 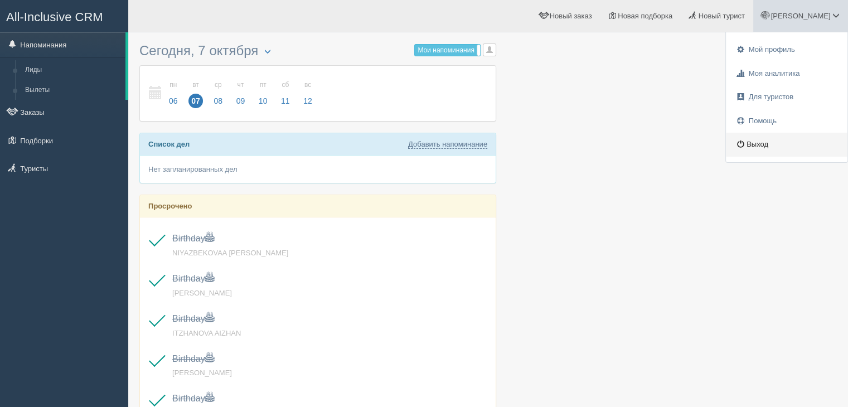 What do you see at coordinates (55, 17) in the screenshot?
I see `span: All-Inclusive CRM` at bounding box center [55, 17].